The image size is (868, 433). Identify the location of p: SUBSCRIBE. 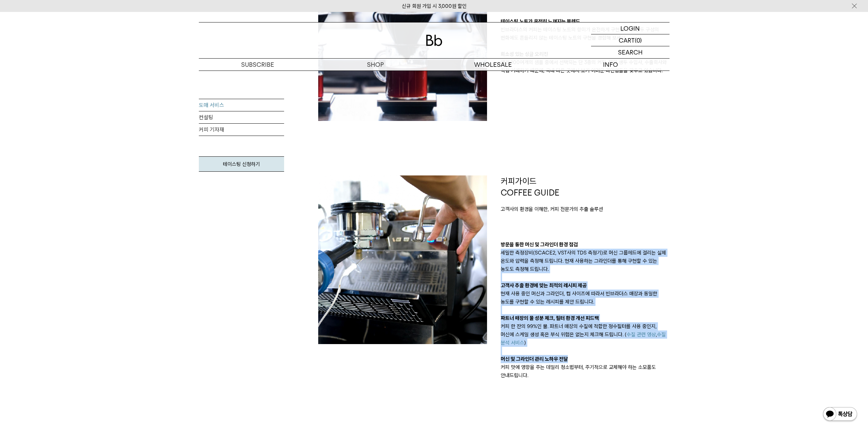
(257, 65).